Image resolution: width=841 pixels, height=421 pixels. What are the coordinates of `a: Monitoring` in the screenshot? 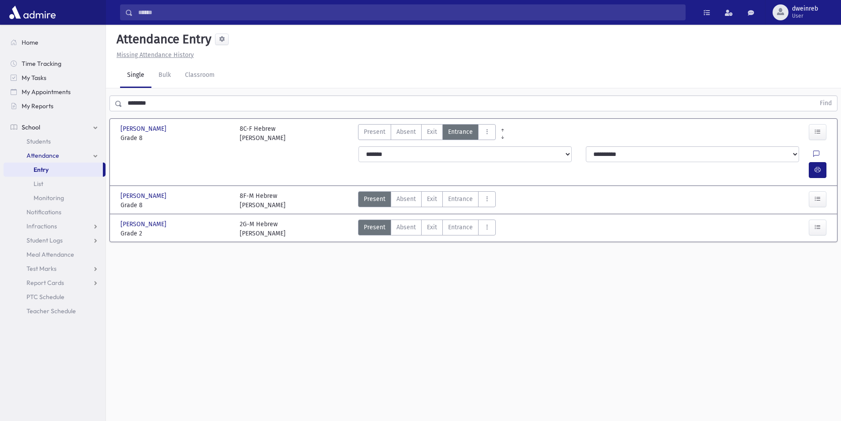 It's located at (54, 198).